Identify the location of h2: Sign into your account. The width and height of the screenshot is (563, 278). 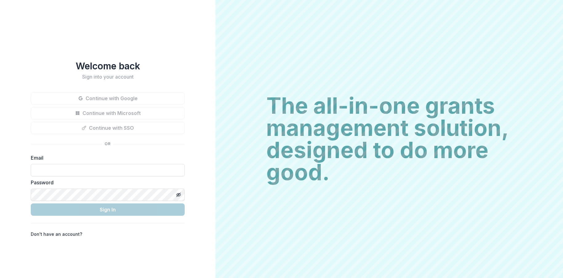
(108, 77).